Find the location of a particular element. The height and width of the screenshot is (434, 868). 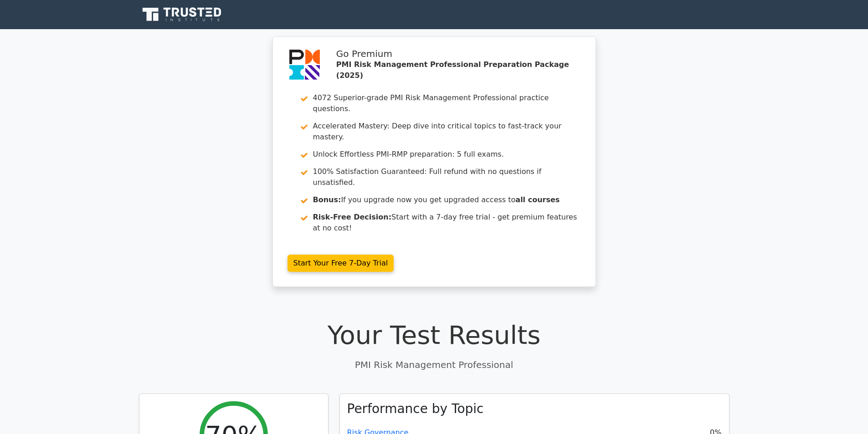

h3: Performance by Topic is located at coordinates (415, 409).